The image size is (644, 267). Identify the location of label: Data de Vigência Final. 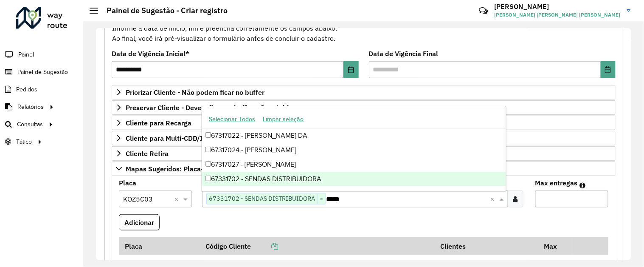
(404, 53).